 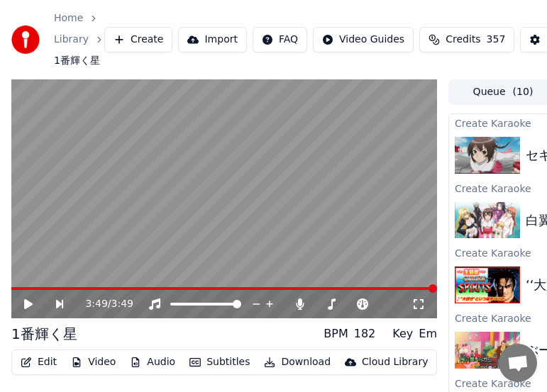 What do you see at coordinates (68, 18) in the screenshot?
I see `a: Home` at bounding box center [68, 18].